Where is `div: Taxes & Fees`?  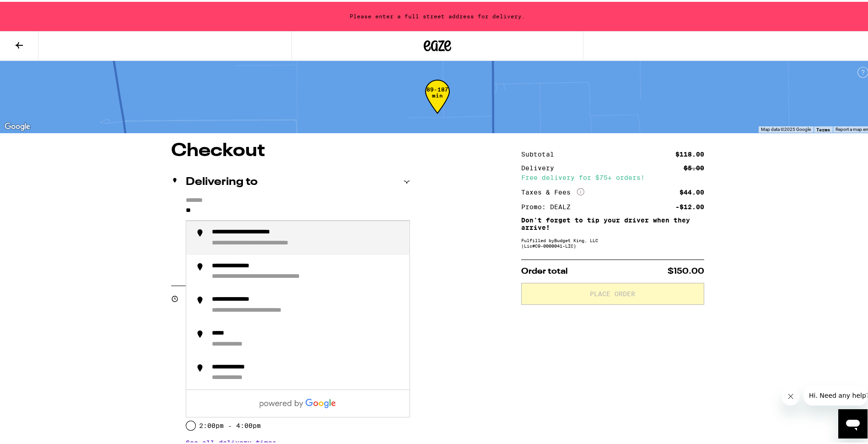 div: Taxes & Fees is located at coordinates (553, 190).